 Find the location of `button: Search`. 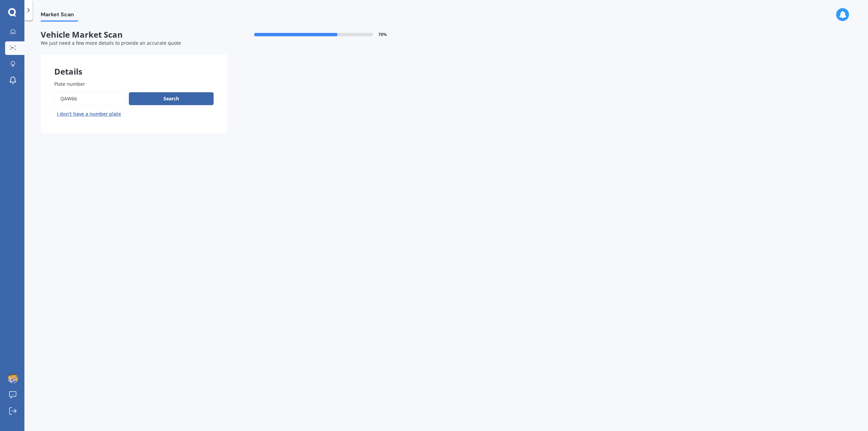

button: Search is located at coordinates (171, 98).